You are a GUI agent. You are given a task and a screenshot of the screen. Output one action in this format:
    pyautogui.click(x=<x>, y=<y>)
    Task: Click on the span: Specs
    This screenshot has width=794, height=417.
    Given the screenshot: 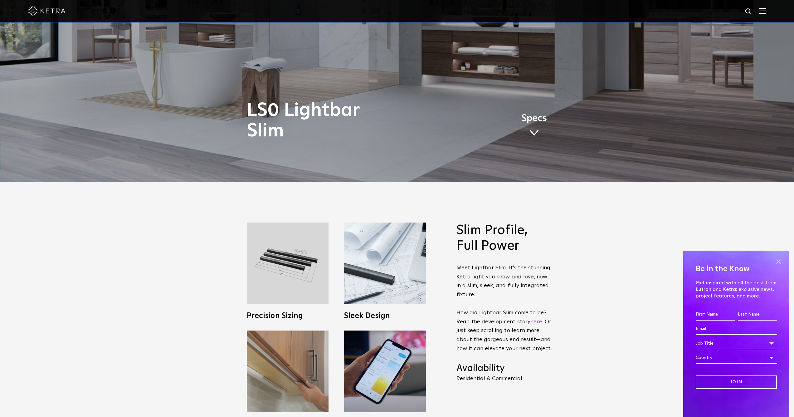 What is the action you would take?
    pyautogui.click(x=534, y=118)
    